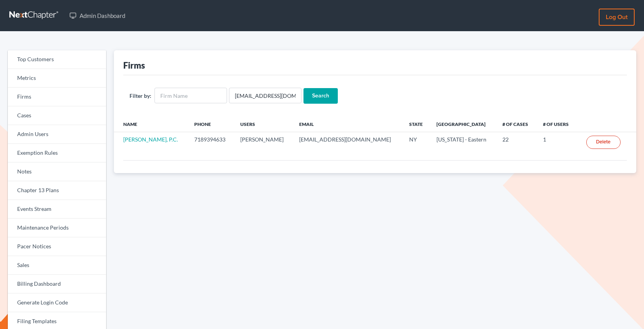  What do you see at coordinates (57, 78) in the screenshot?
I see `a: Metrics` at bounding box center [57, 78].